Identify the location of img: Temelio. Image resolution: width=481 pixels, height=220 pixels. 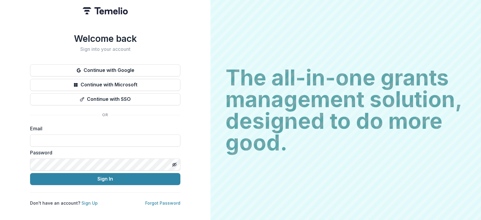
(105, 11).